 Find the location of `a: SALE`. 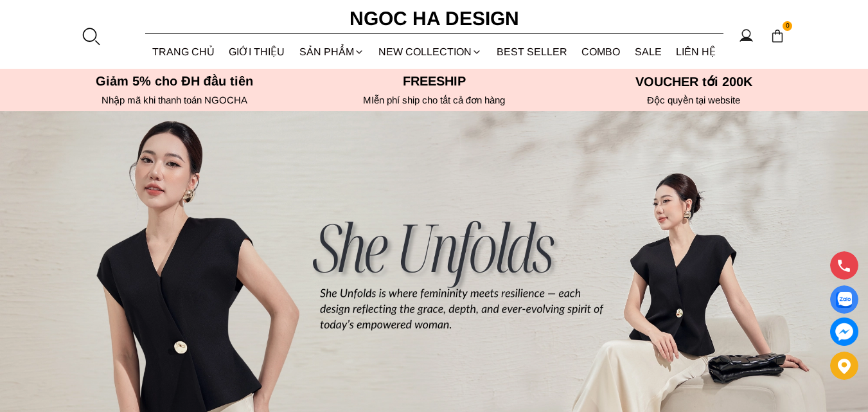

a: SALE is located at coordinates (649, 51).